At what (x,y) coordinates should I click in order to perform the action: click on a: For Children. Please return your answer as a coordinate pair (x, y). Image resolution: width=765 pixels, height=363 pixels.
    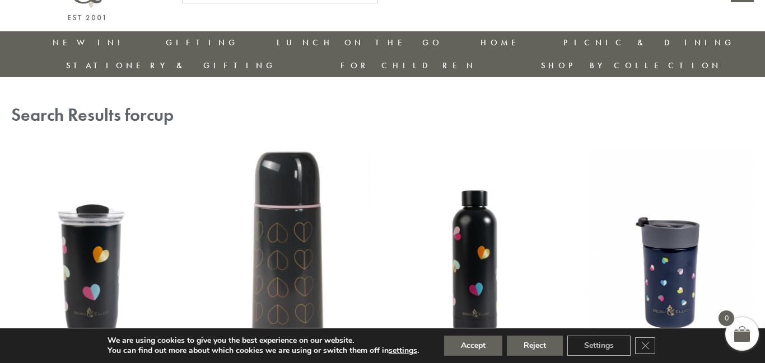
    Looking at the image, I should click on (408, 66).